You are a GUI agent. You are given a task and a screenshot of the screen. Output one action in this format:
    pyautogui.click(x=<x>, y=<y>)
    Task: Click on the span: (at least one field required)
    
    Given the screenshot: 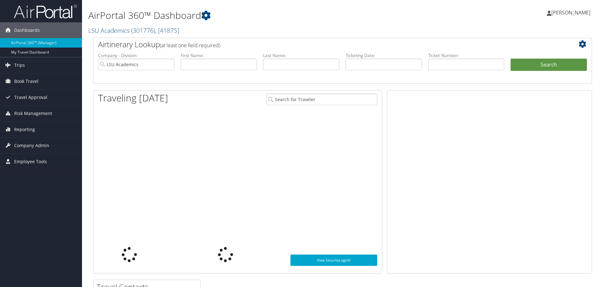 What is the action you would take?
    pyautogui.click(x=190, y=45)
    